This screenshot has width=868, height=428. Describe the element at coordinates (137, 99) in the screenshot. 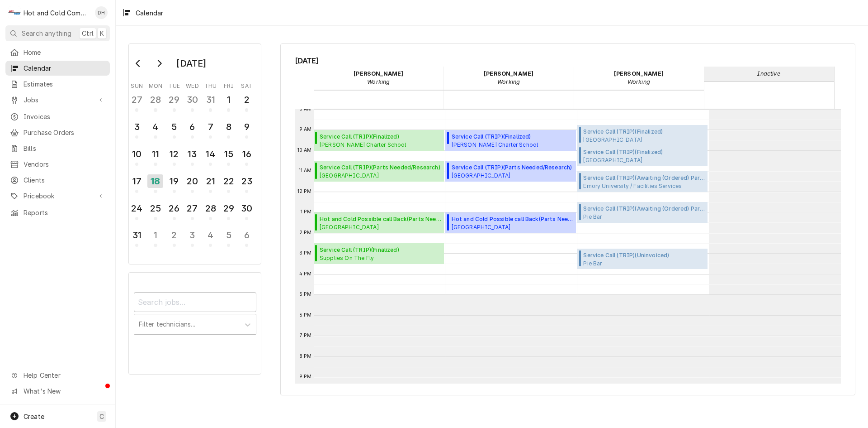

I see `div: 27` at that location.